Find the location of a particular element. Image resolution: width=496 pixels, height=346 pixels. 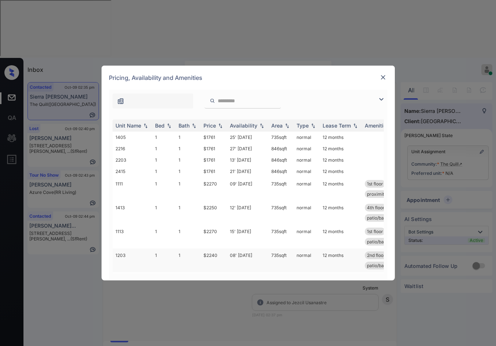

div: Availability is located at coordinates (244, 125).